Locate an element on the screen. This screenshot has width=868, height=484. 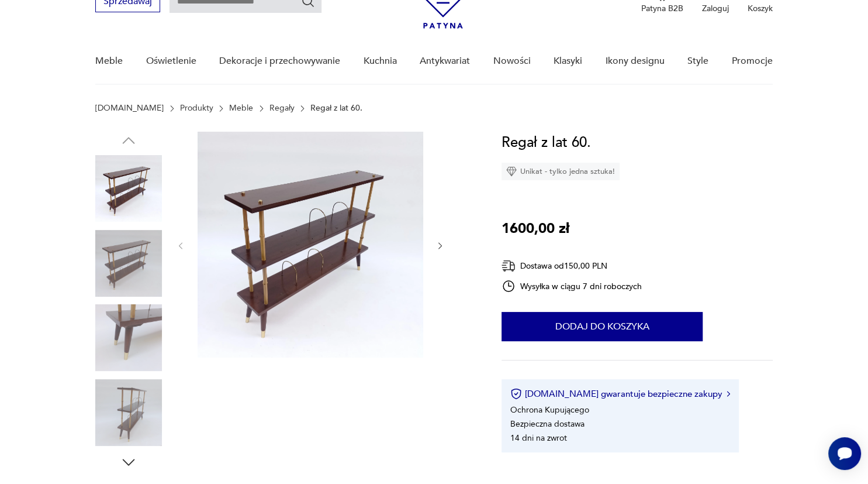
a: Produkty is located at coordinates (196, 108).